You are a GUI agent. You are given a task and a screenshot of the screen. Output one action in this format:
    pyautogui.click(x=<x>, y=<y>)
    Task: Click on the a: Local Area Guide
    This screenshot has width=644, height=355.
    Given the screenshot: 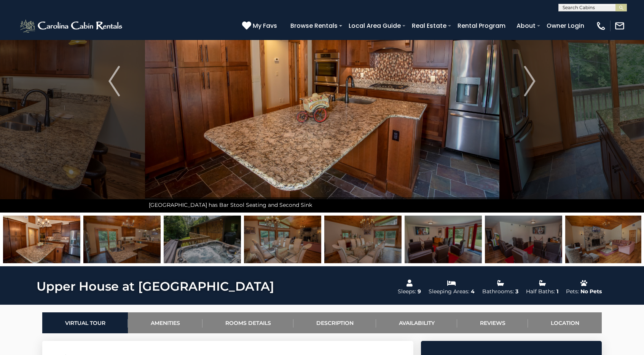 What is the action you would take?
    pyautogui.click(x=374, y=25)
    